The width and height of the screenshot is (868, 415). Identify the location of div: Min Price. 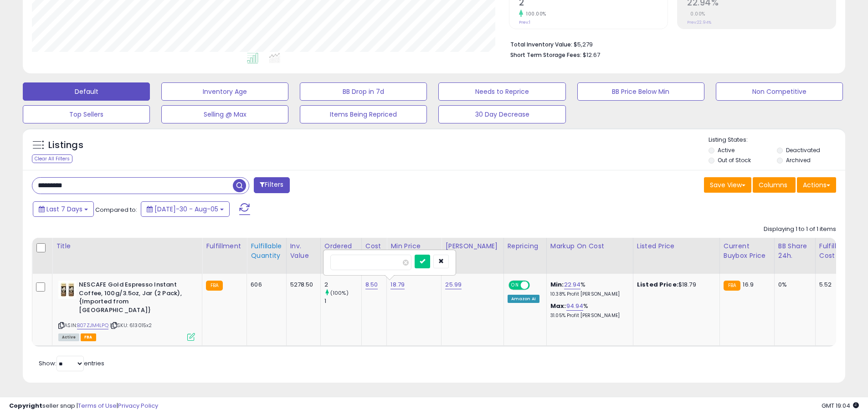
(414, 246).